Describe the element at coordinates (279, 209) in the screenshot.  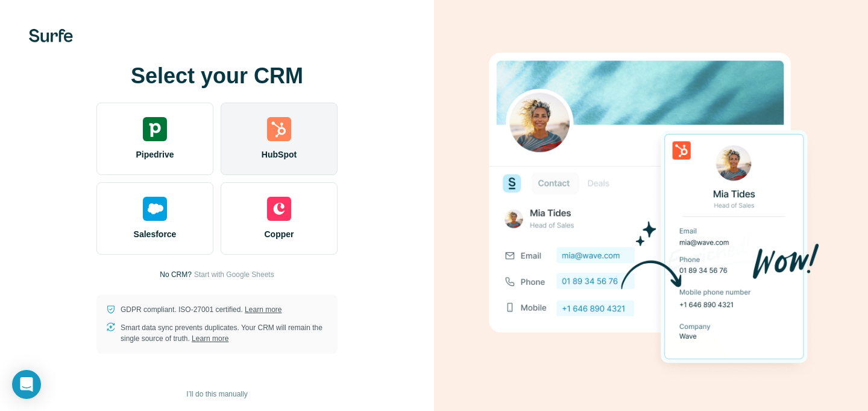
I see `img: copper's logo` at that location.